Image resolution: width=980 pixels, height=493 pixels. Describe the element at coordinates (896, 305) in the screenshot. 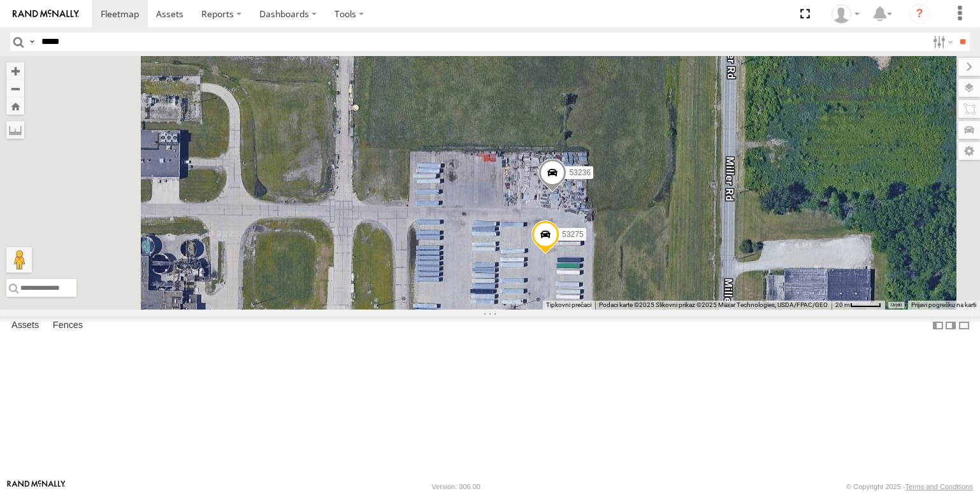

I see `a: Uvjeti (otvara se u novoj kartici)` at that location.